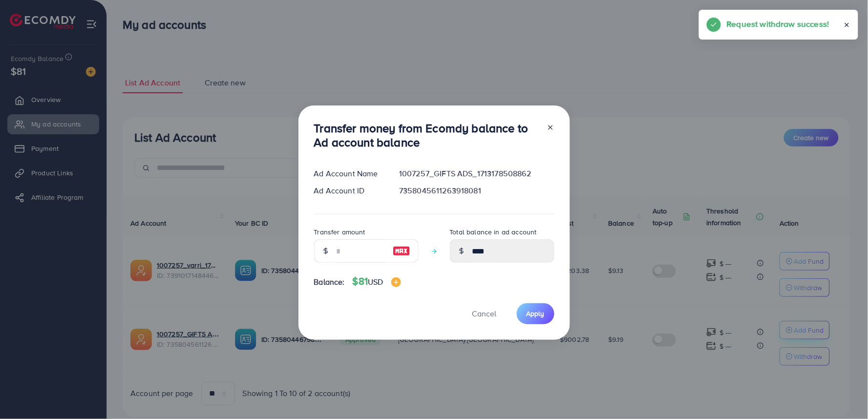 This screenshot has height=419, width=868. Describe the element at coordinates (349, 190) in the screenshot. I see `div: Ad Account ID` at that location.